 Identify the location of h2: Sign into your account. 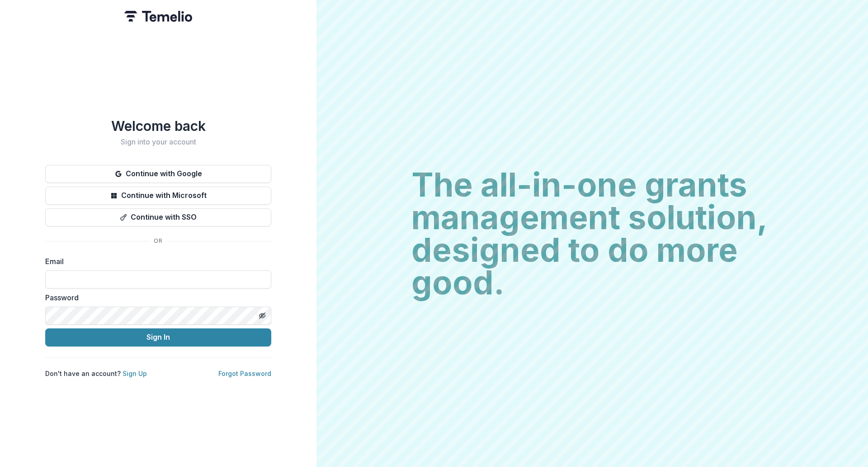
(158, 142).